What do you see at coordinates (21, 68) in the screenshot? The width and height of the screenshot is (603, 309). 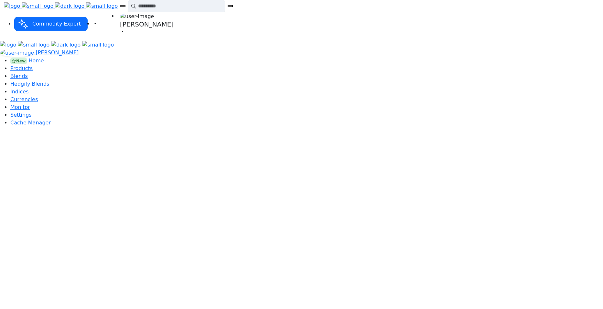 I see `span: Products` at bounding box center [21, 68].